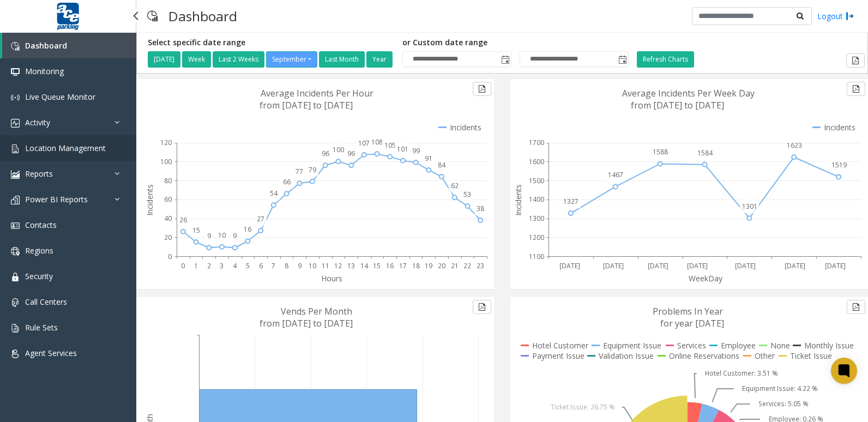 The image size is (868, 422). I want to click on text: 1584, so click(705, 153).